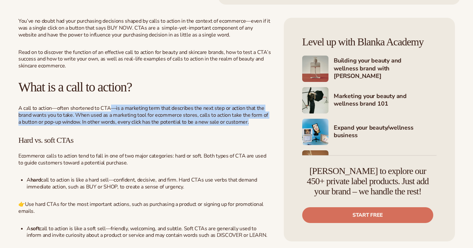 Image resolution: width=473 pixels, height=248 pixels. Describe the element at coordinates (315, 100) in the screenshot. I see `img: Shopify Image 3` at that location.